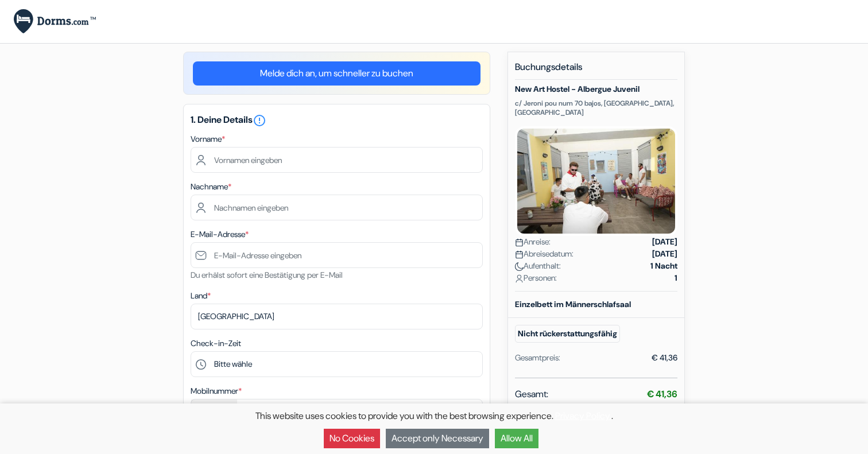  Describe the element at coordinates (336, 412) in the screenshot. I see `input: 1512 3456789` at that location.